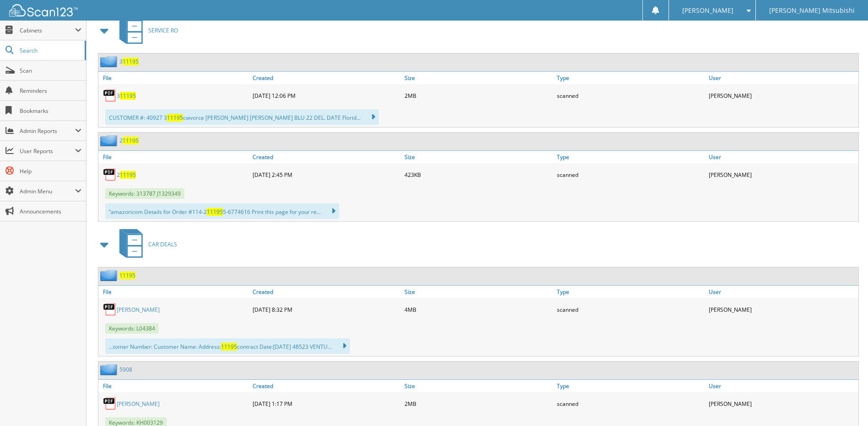 This screenshot has height=426, width=868. Describe the element at coordinates (162, 244) in the screenshot. I see `span: CAR DEALS` at that location.